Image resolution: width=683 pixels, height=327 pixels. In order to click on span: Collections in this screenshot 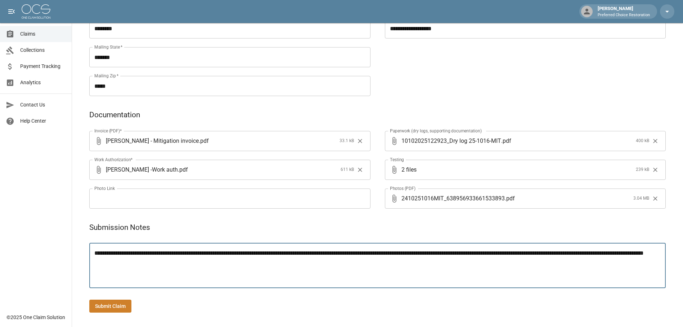, I will do `click(43, 50)`.